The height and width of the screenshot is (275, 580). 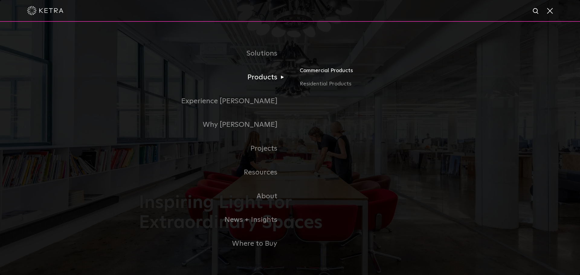 I want to click on a: News + Insights, so click(x=214, y=220).